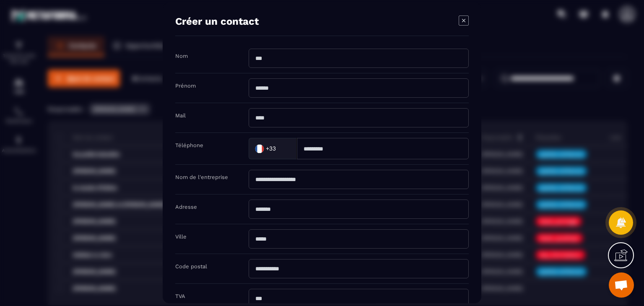  What do you see at coordinates (271, 149) in the screenshot?
I see `span: +33` at bounding box center [271, 149].